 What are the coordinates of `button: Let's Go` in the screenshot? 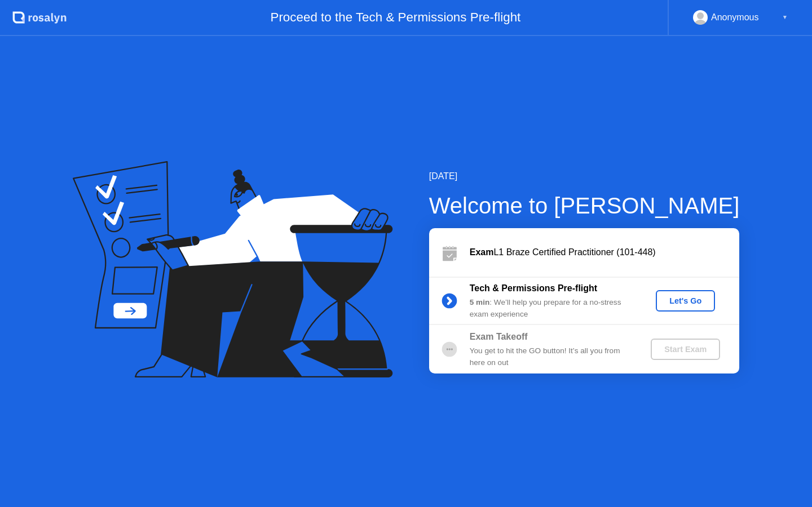 It's located at (685, 301).